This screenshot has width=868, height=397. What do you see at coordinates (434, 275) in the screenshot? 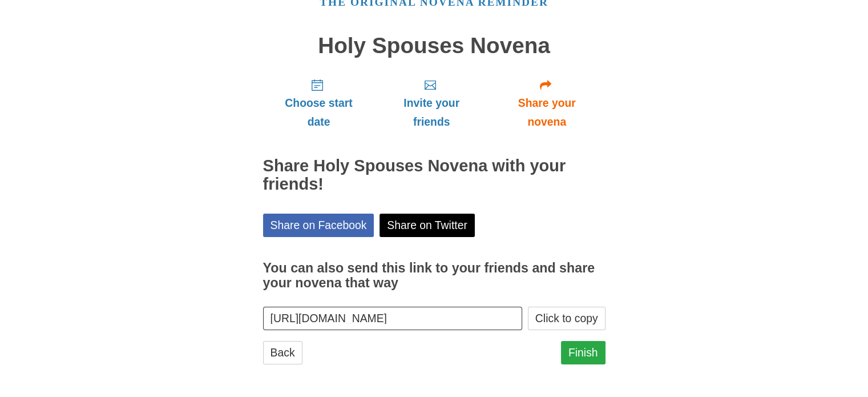
I see `h3: You can also send this link to your friends and share your novena that way` at bounding box center [434, 275].